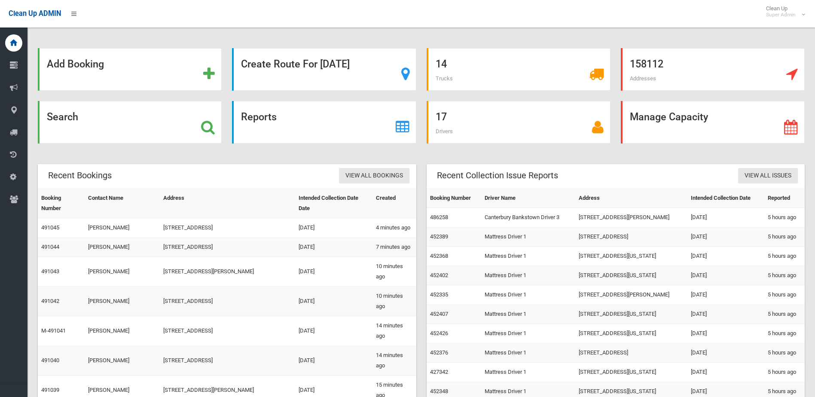  I want to click on strong: Manage Capacity, so click(669, 117).